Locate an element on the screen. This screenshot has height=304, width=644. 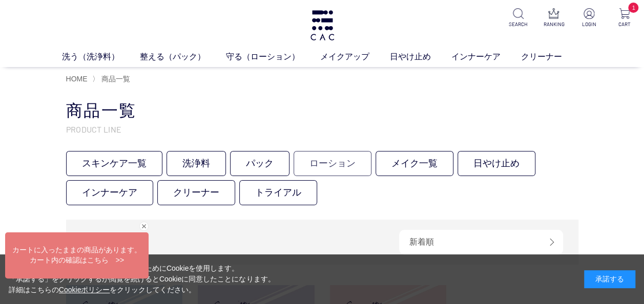
a: メイクアップ is located at coordinates (355, 57).